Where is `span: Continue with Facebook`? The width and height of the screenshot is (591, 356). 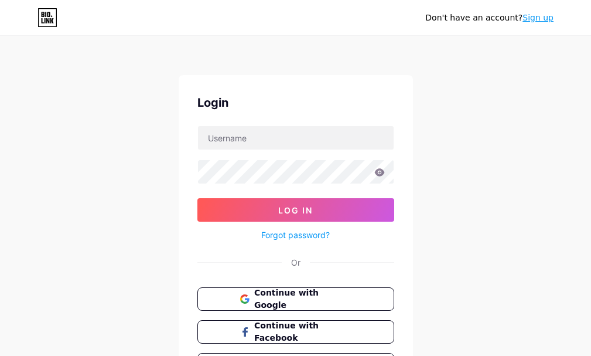 span: Continue with Facebook is located at coordinates (302, 332).